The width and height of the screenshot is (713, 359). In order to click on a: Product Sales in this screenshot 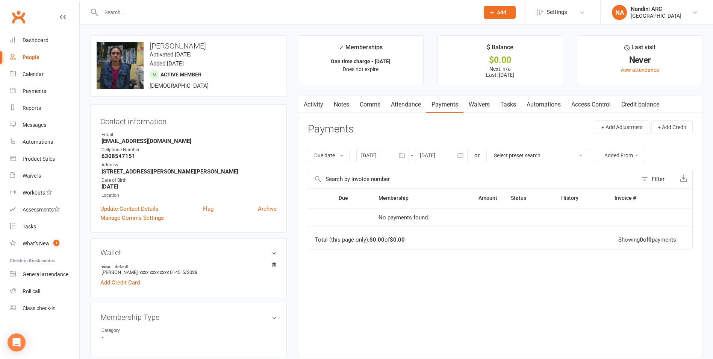, I will do `click(44, 159)`.